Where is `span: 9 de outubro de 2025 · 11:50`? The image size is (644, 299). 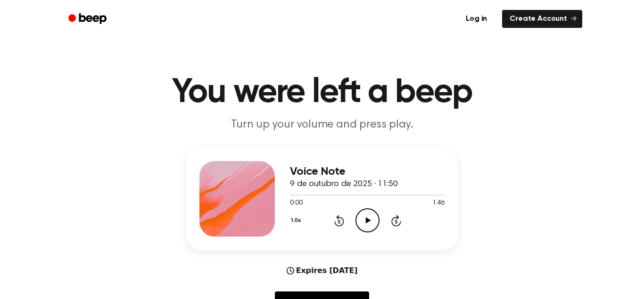 span: 9 de outubro de 2025 · 11:50 is located at coordinates (343, 184).